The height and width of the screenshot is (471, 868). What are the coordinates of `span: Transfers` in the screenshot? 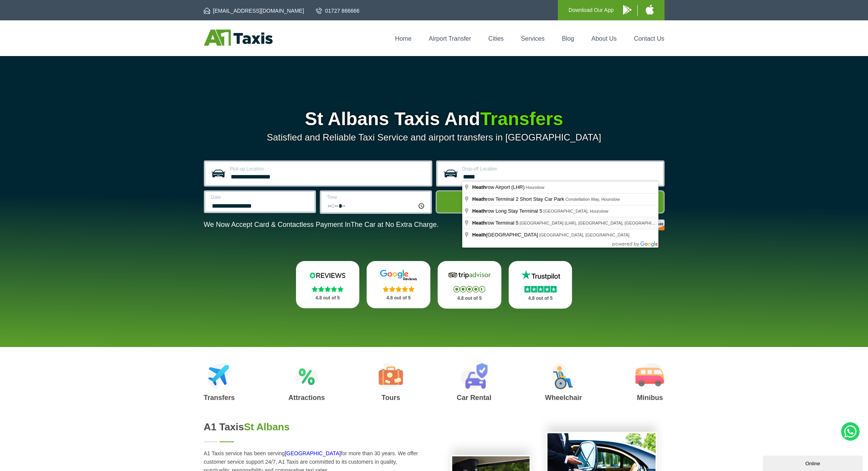 It's located at (522, 119).